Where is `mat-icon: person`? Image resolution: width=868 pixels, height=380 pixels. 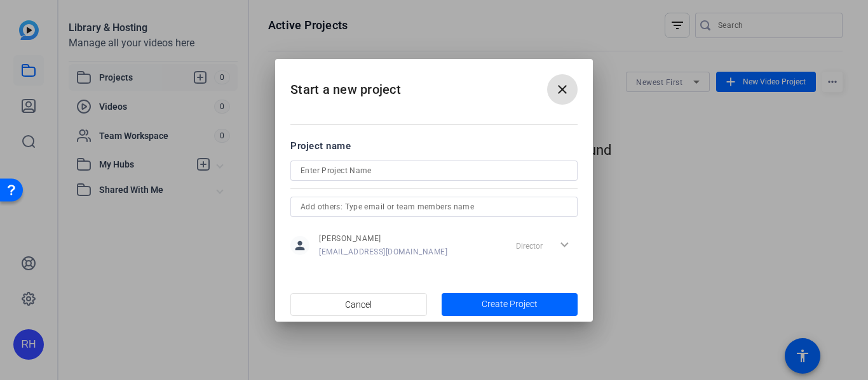
mat-icon: person is located at coordinates (300, 246).